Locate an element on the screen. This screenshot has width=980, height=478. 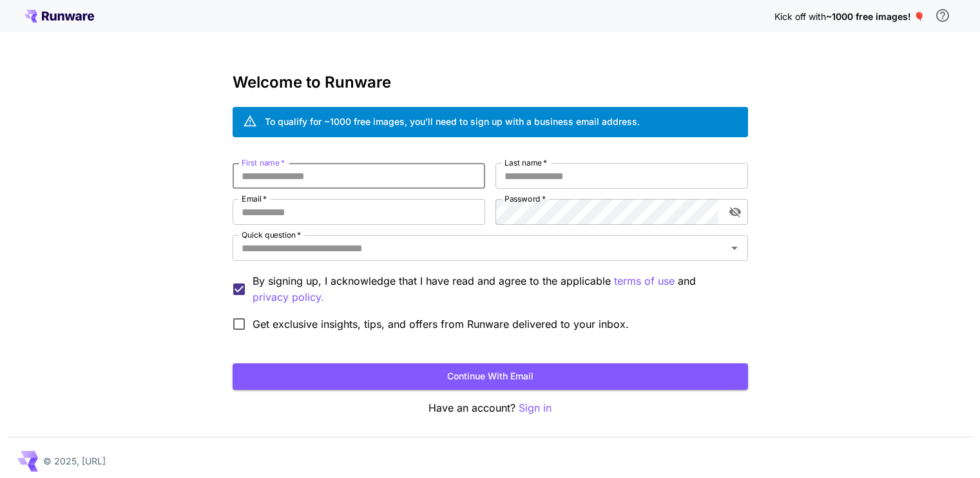
p: By signing up, I acknowledge that I have read and agree to the applicable and is located at coordinates (495, 290).